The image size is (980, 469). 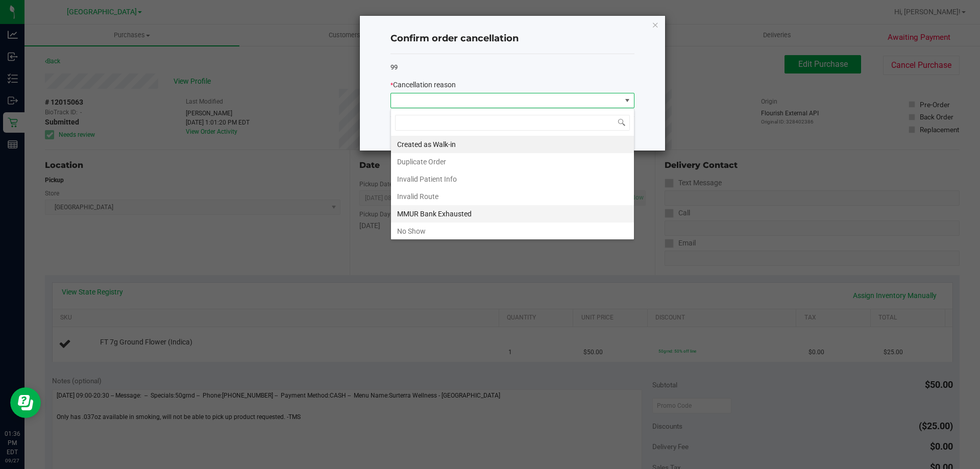 What do you see at coordinates (513, 39) in the screenshot?
I see `h4: Confirm order cancellation` at bounding box center [513, 39].